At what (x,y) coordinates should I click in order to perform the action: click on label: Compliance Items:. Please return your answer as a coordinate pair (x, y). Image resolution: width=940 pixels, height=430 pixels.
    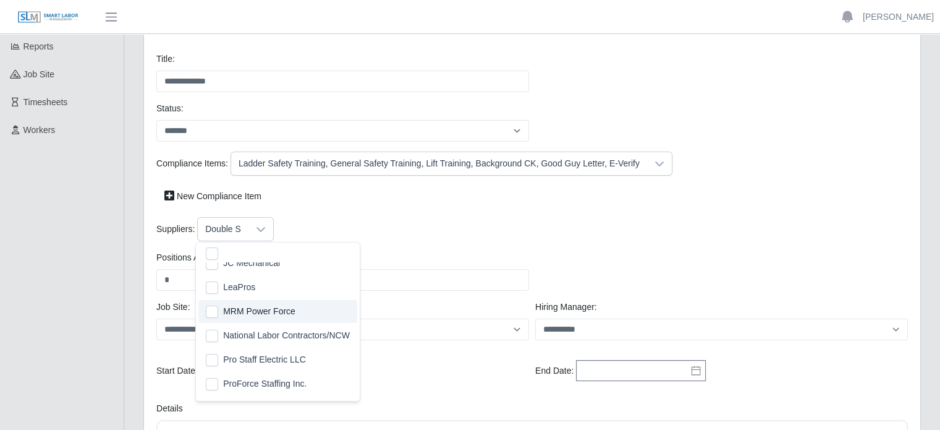
    Looking at the image, I should click on (192, 163).